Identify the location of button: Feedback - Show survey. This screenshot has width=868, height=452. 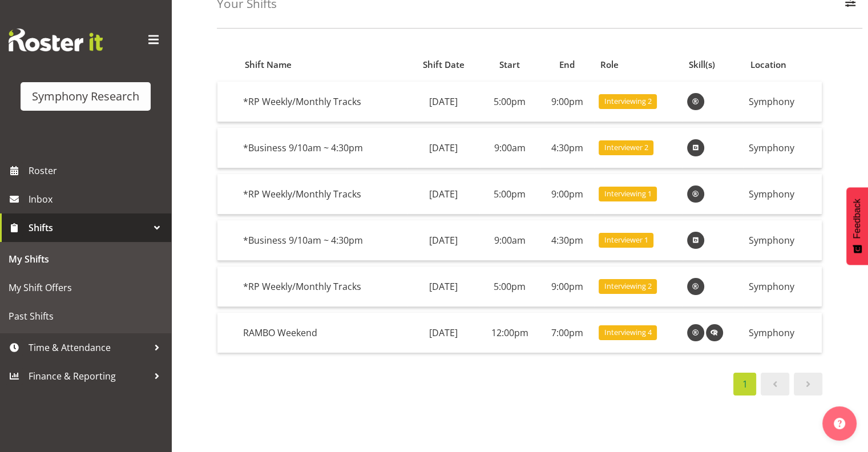
(857, 226).